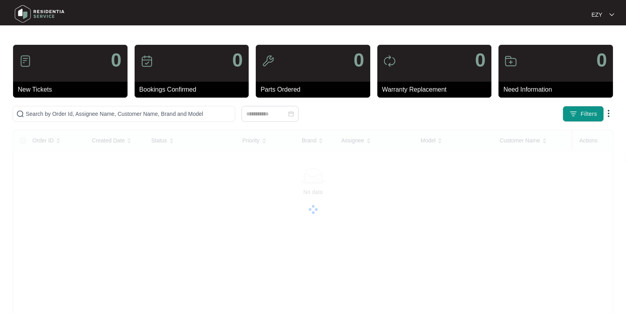 This screenshot has height=313, width=626. What do you see at coordinates (20, 114) in the screenshot?
I see `img: search-icon` at bounding box center [20, 114].